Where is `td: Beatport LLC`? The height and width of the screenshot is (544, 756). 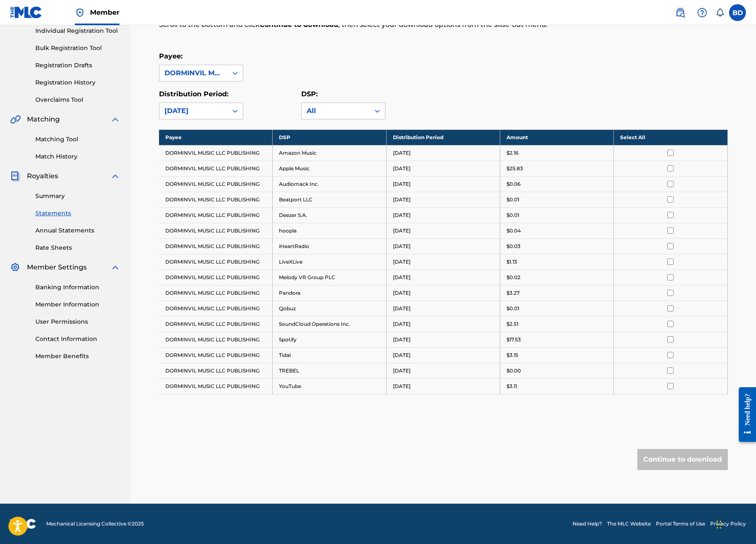 td: Beatport LLC is located at coordinates (329, 200).